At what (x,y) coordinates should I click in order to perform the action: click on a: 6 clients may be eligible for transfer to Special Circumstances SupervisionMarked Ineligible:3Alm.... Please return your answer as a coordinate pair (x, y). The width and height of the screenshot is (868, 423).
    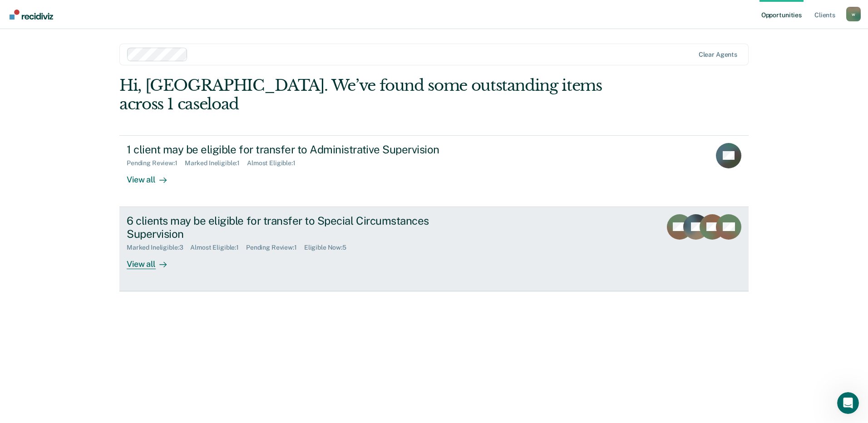
    Looking at the image, I should click on (434, 249).